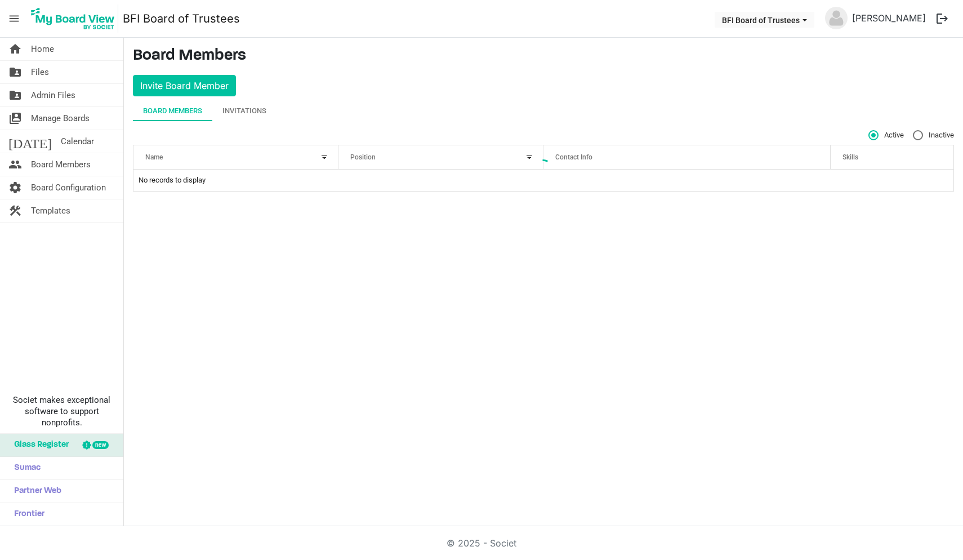 This screenshot has height=560, width=963. What do you see at coordinates (764, 20) in the screenshot?
I see `button: BFI Board of Trustees dropdownbutton` at bounding box center [764, 20].